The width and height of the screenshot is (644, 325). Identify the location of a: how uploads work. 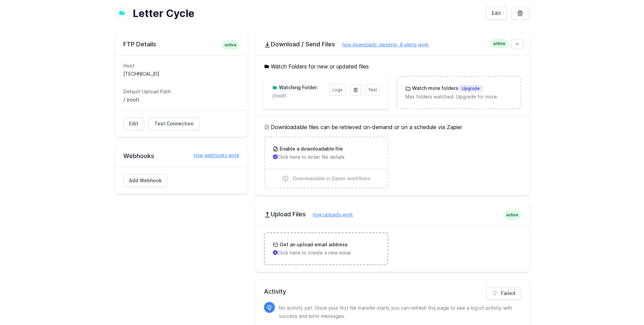
(329, 214).